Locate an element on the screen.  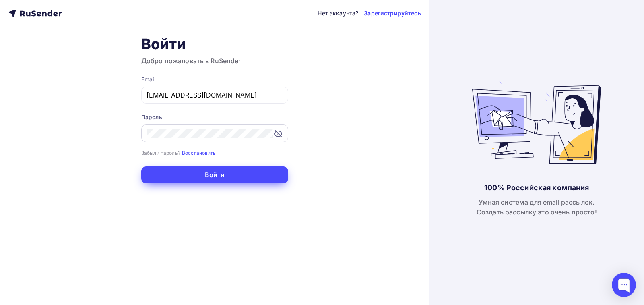
h1: Войти is located at coordinates (215, 44).